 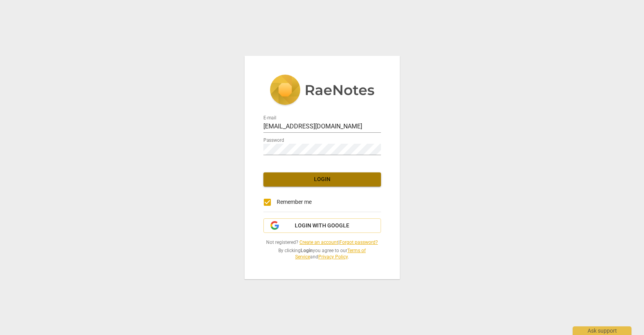 I want to click on span: Remember me, so click(x=294, y=202).